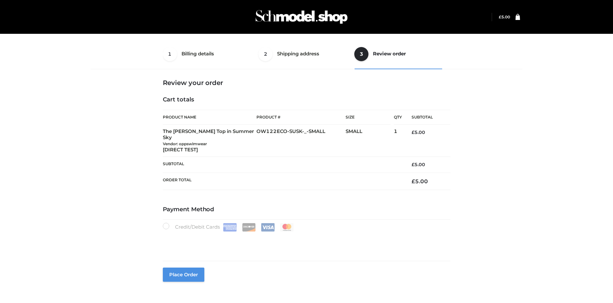 This screenshot has width=613, height=303. What do you see at coordinates (307, 83) in the screenshot?
I see `h3: Review your order` at bounding box center [307, 83].